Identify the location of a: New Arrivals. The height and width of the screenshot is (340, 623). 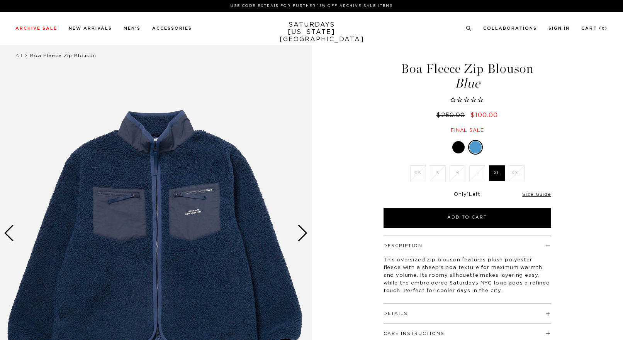
(90, 28).